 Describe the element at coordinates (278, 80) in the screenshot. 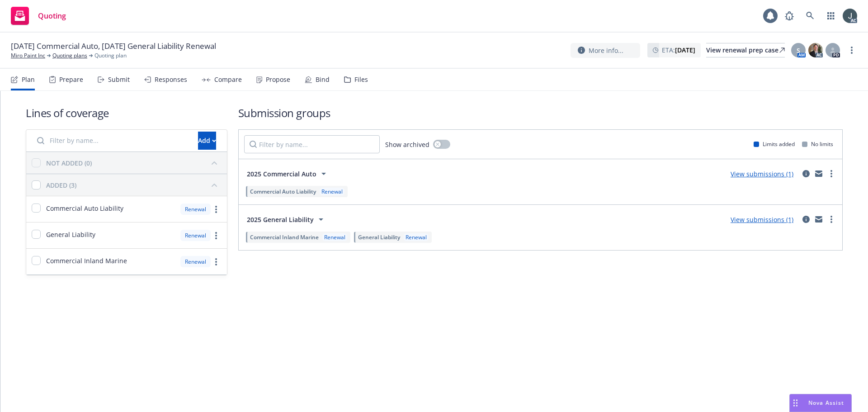

I see `div: Propose` at that location.